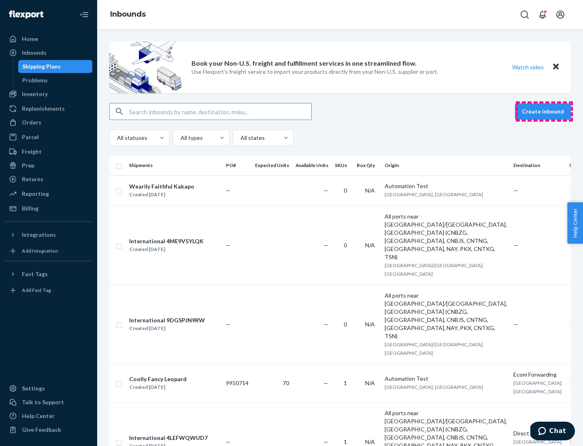  What do you see at coordinates (446, 186) in the screenshot?
I see `div: Automation Test` at bounding box center [446, 186].